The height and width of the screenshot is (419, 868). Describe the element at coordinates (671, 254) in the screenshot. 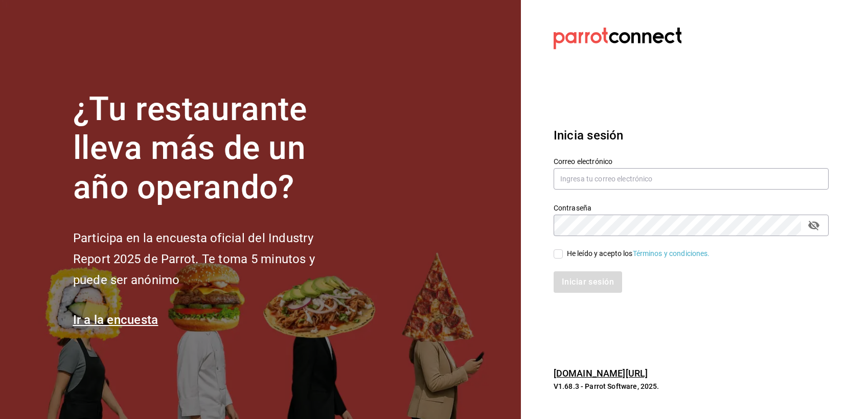

I see `a: Términos y condiciones.` at that location.